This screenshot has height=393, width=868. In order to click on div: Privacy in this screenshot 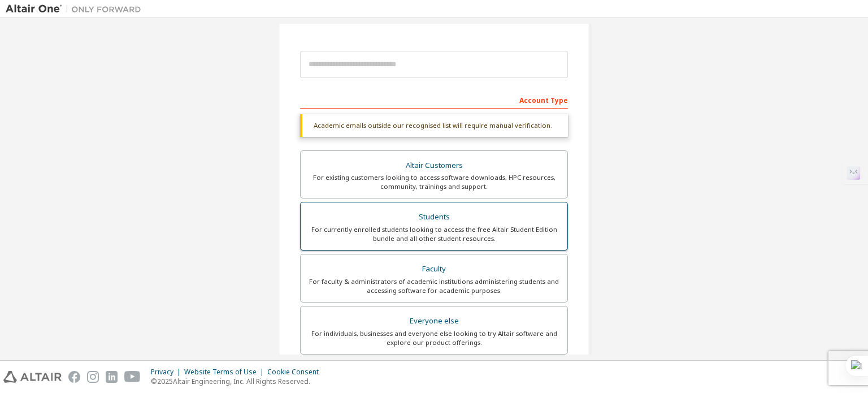, I will do `click(168, 372)`.